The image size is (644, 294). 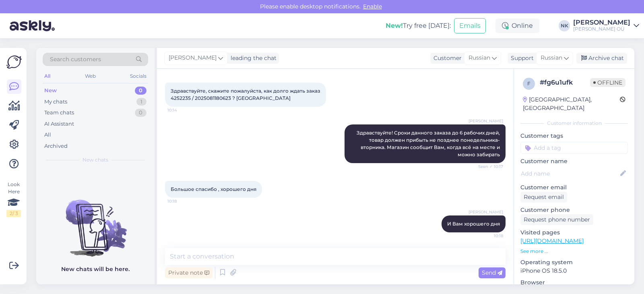 I want to click on span: Seen ✓ 10:17, so click(x=488, y=166).